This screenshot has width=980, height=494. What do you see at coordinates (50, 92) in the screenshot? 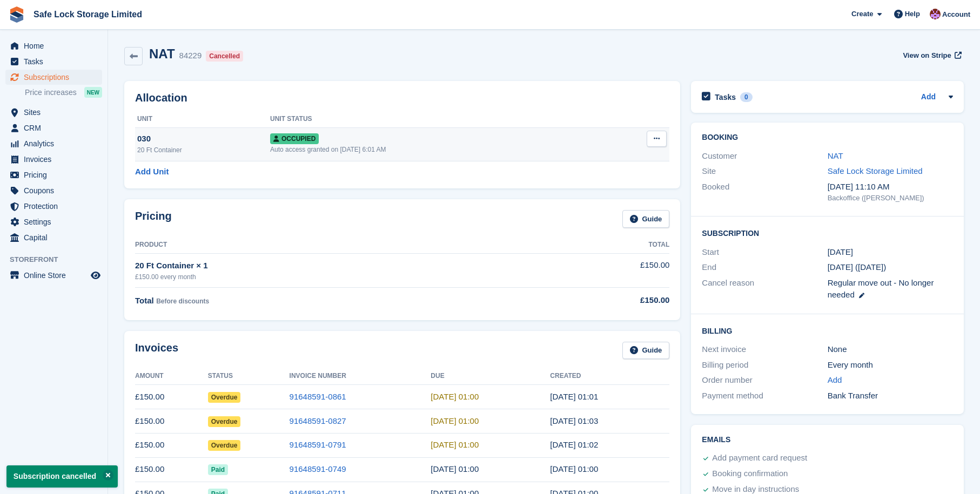
I see `span: Price increases` at bounding box center [50, 92].